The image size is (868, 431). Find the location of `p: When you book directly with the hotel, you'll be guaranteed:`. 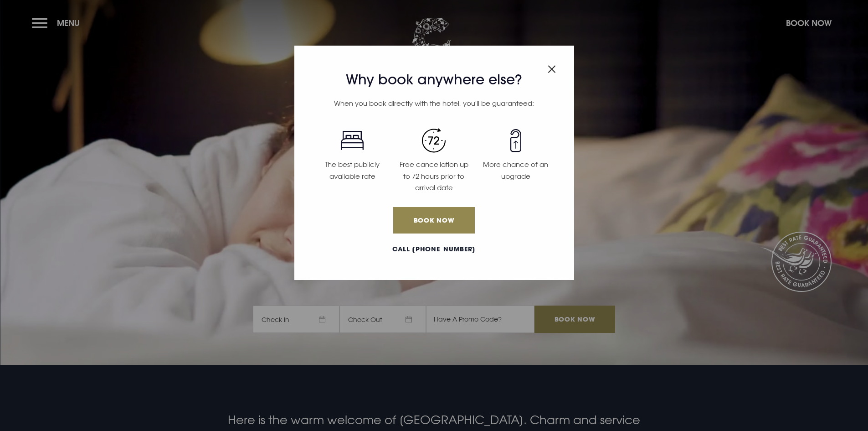

p: When you book directly with the hotel, you'll be guaranteed: is located at coordinates (435, 104).